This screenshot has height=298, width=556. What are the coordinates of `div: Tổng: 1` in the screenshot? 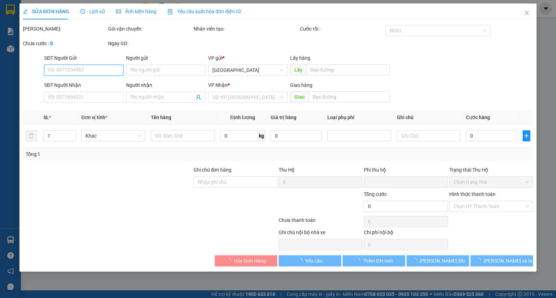 It's located at (120, 154).